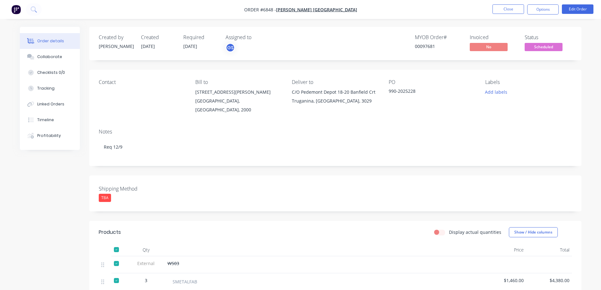 This screenshot has height=290, width=601. I want to click on div: Qty, so click(146, 250).